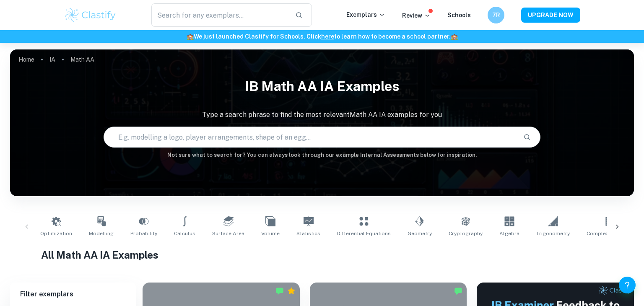 The image size is (644, 306). I want to click on span: Geometry, so click(420, 233).